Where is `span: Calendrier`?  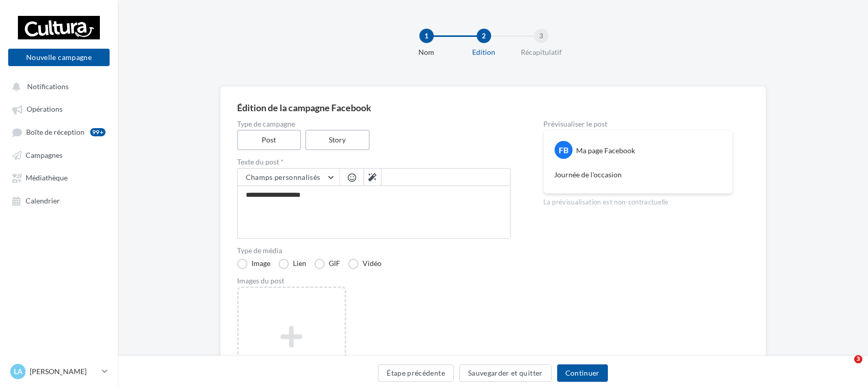
span: Calendrier is located at coordinates (42, 201).